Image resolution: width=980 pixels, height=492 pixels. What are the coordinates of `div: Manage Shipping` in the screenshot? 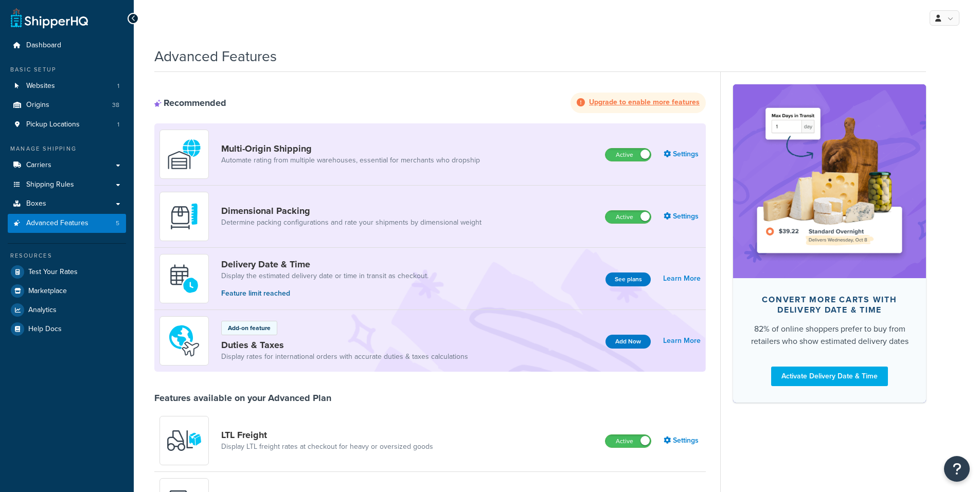 It's located at (67, 149).